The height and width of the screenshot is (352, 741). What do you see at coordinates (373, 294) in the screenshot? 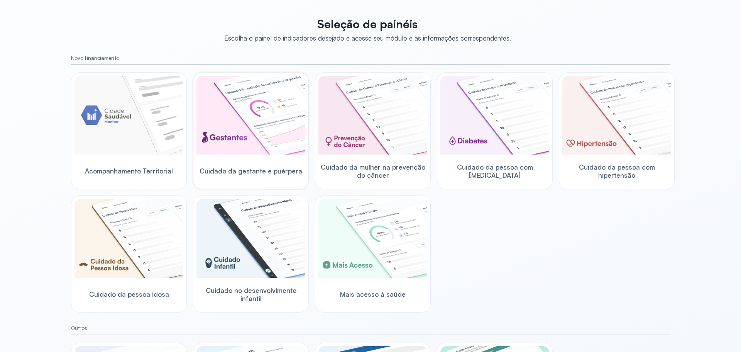
I see `span: Mais acesso à saúde` at bounding box center [373, 294].